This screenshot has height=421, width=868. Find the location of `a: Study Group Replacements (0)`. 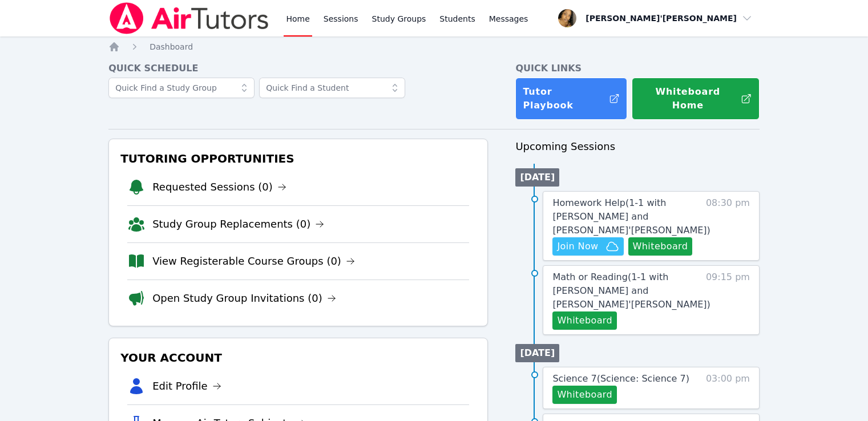

a: Study Group Replacements (0) is located at coordinates (237, 224).